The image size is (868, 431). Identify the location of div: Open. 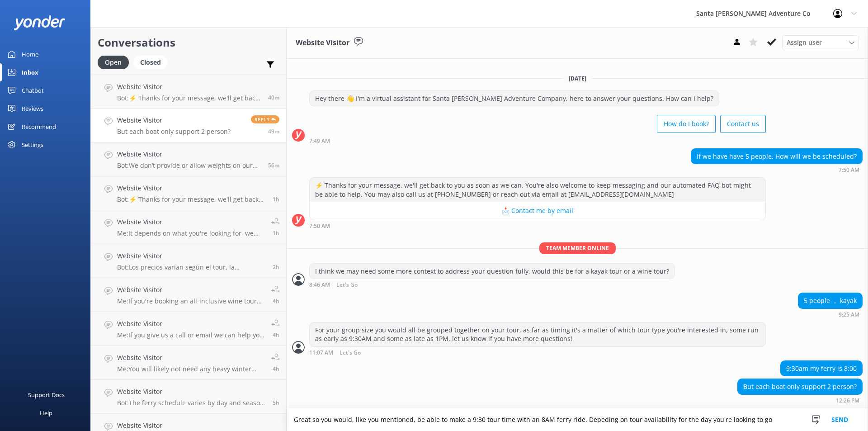
(113, 62).